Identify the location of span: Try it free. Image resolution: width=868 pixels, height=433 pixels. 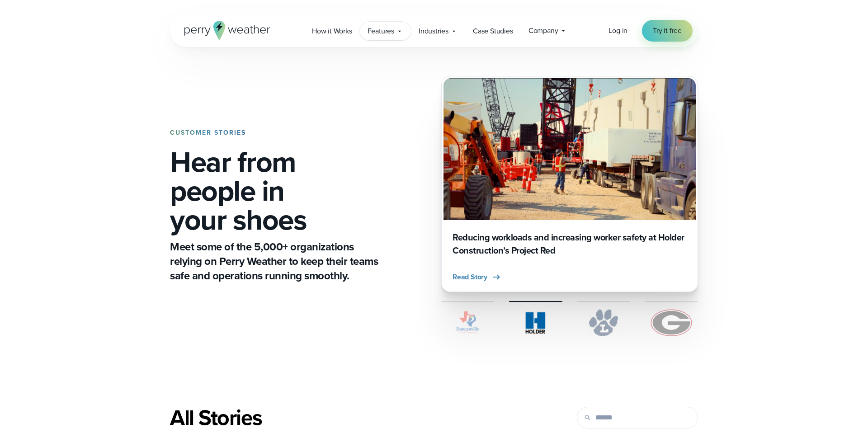
(667, 31).